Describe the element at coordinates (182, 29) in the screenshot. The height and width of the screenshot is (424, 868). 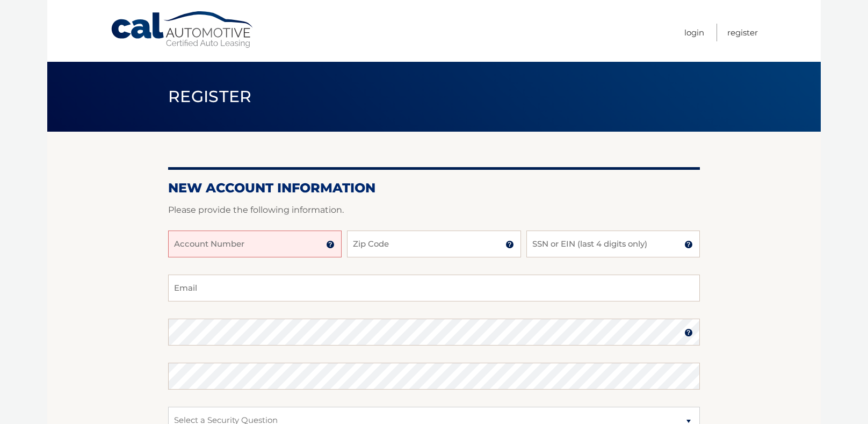
I see `a: Cal Automotive` at that location.